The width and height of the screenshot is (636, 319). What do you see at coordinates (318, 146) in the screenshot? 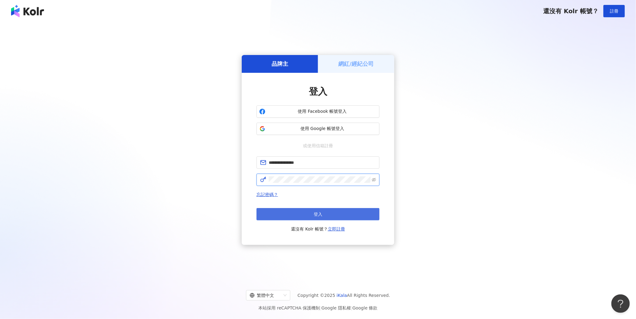
I see `span: 或使用信箱註冊` at bounding box center [318, 146].